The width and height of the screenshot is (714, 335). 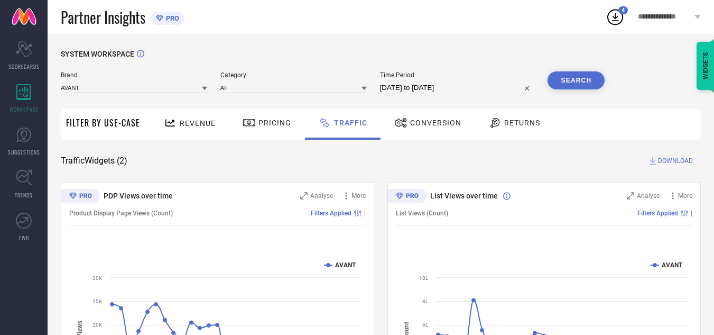 I want to click on button: Search, so click(x=576, y=80).